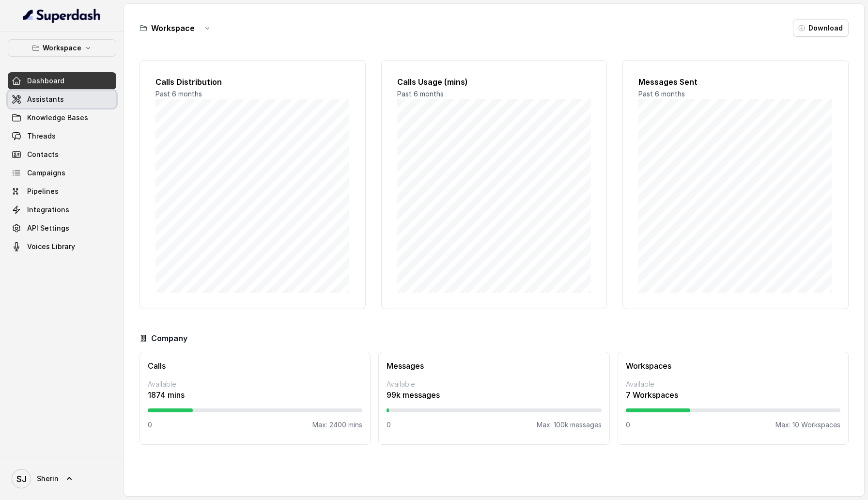 The width and height of the screenshot is (868, 500). Describe the element at coordinates (62, 99) in the screenshot. I see `a: Assistants` at that location.